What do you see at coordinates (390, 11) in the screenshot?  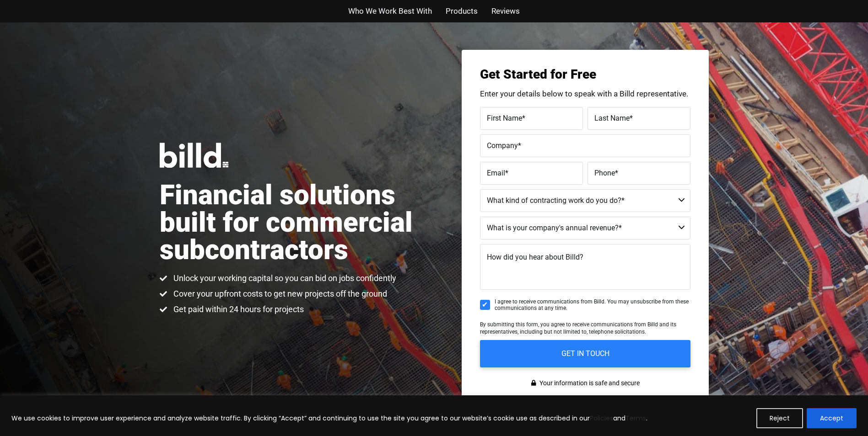 I see `a: Who We Work Best With` at bounding box center [390, 11].